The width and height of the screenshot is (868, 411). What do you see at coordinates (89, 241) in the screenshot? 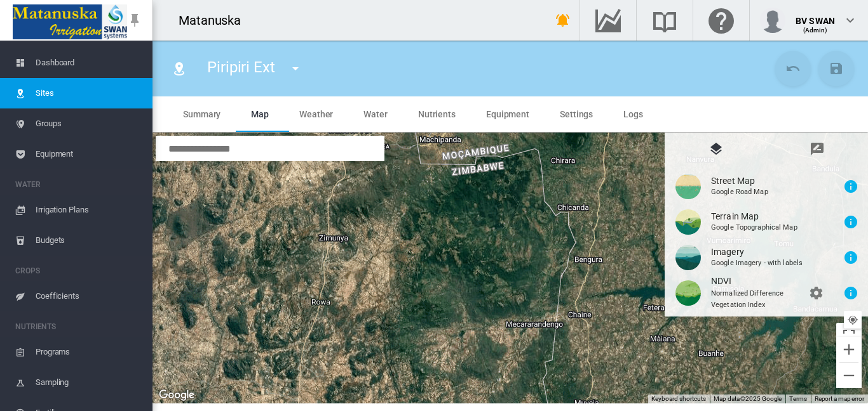
I see `span: Budgets` at bounding box center [89, 241].